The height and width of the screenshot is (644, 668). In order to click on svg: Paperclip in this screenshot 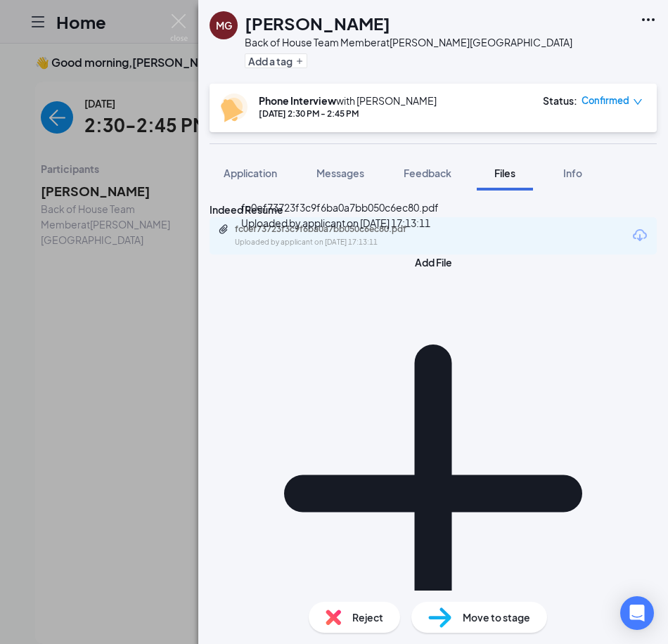, I will do `click(224, 229)`.